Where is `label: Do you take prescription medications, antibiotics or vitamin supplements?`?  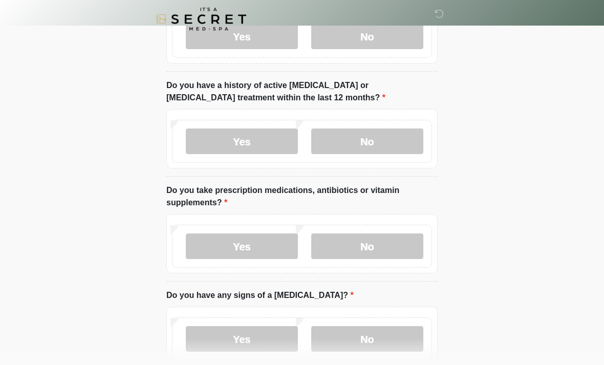
label: Do you take prescription medications, antibiotics or vitamin supplements? is located at coordinates (302, 197).